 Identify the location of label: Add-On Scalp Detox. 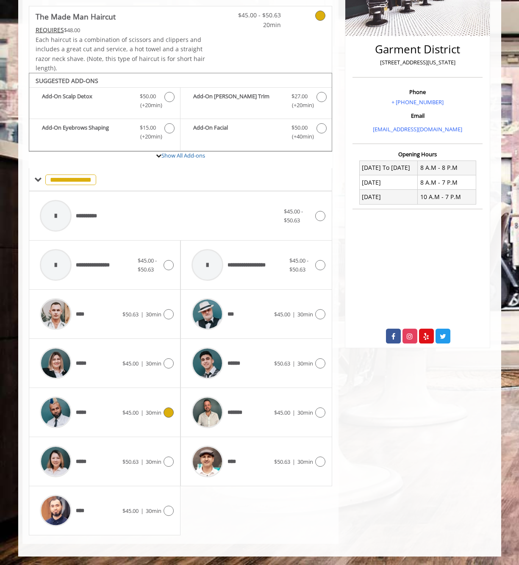
(105, 102).